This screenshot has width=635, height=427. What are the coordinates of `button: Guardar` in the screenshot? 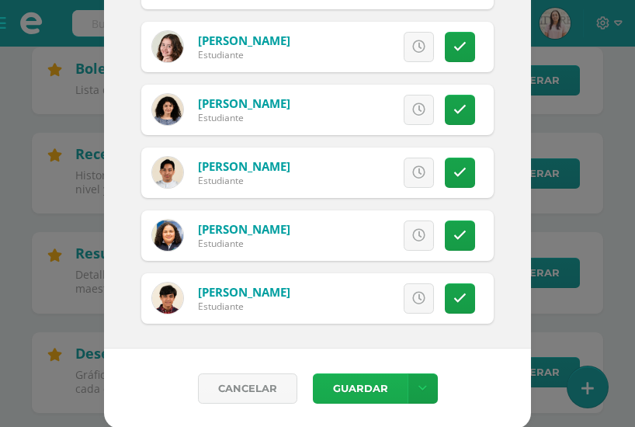 It's located at (360, 388).